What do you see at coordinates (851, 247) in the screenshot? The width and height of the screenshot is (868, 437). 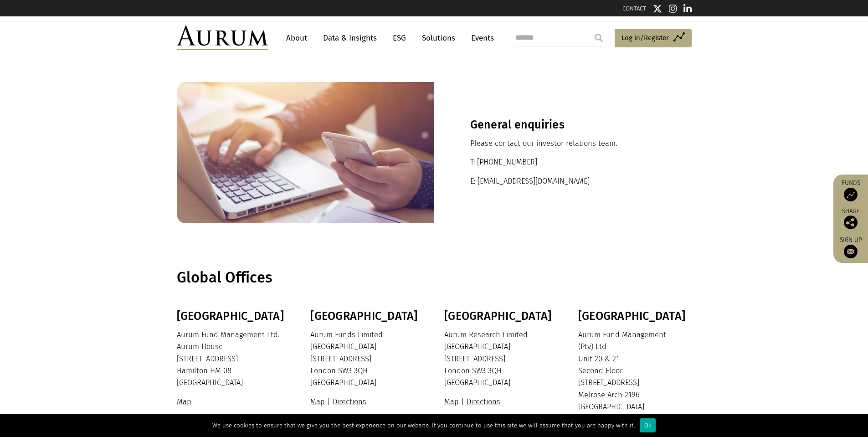 I see `a: Sign up` at bounding box center [851, 247].